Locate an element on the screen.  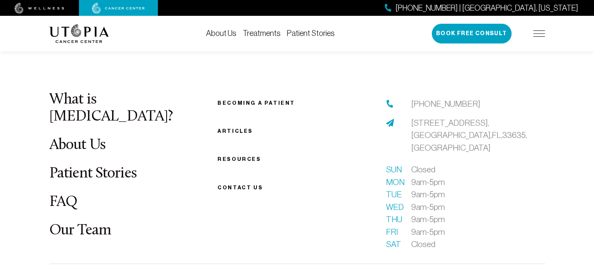
a: Articles is located at coordinates (235, 131).